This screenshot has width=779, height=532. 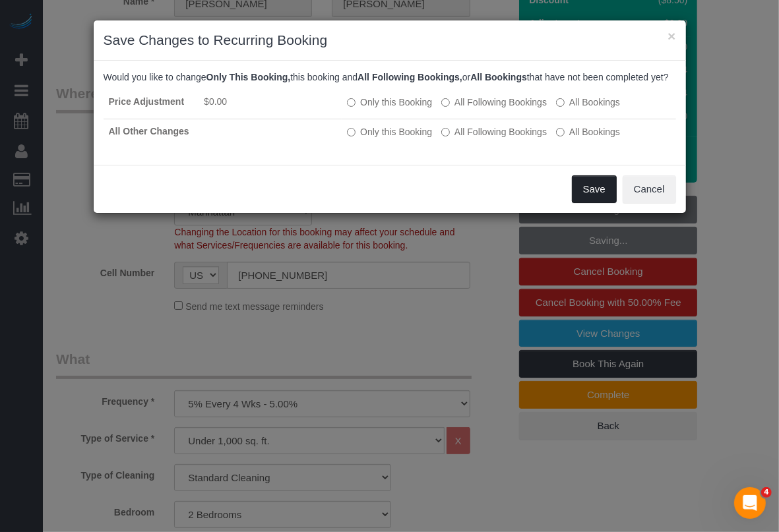 I want to click on li: $0.00, so click(x=270, y=101).